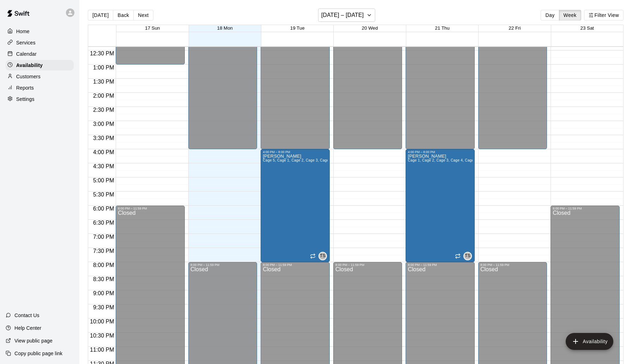 This screenshot has width=632, height=364. I want to click on button: Filter View, so click(604, 15).